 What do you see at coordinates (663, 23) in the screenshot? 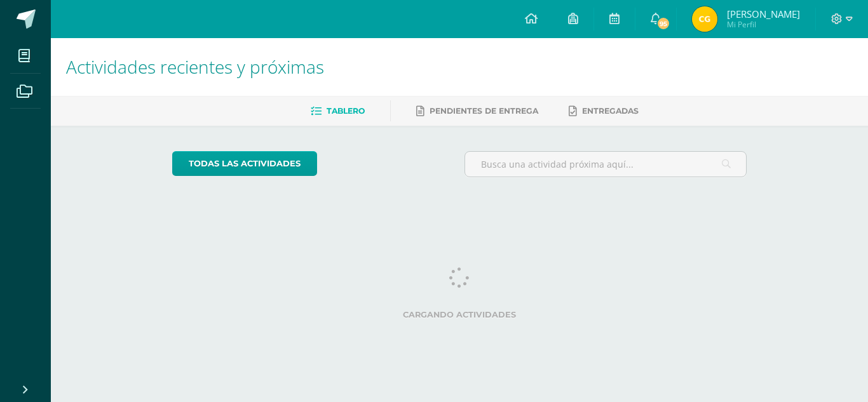
I see `span: 95` at bounding box center [663, 23].